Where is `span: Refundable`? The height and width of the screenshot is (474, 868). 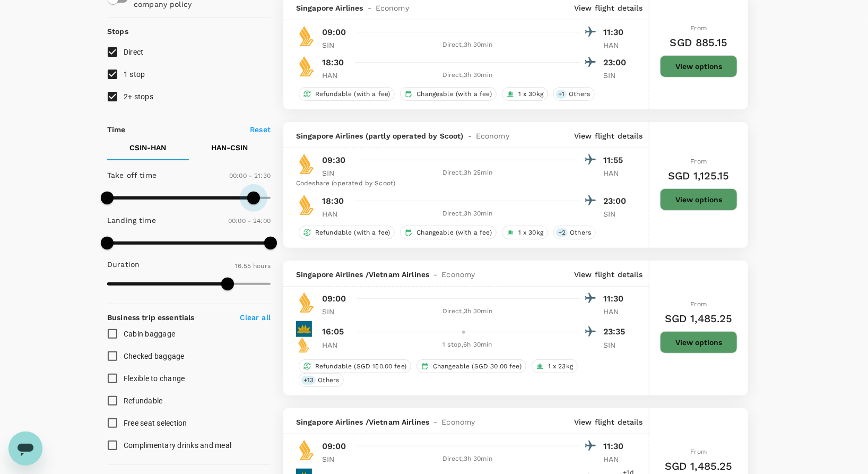 span: Refundable is located at coordinates (143, 401).